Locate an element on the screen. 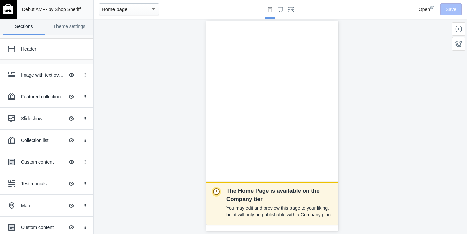 The image size is (467, 234). mat-select-trigger: Home page is located at coordinates (115, 9).